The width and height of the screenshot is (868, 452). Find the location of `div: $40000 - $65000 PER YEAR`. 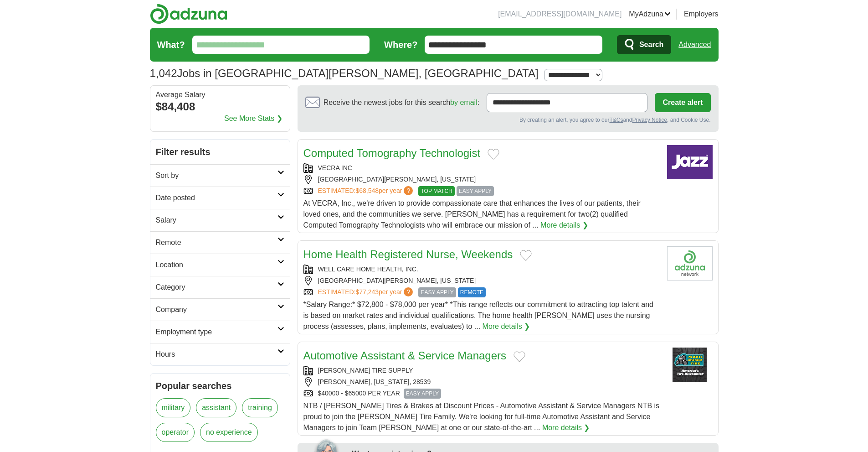

div: $40000 - $65000 PER YEAR is located at coordinates (481, 393).